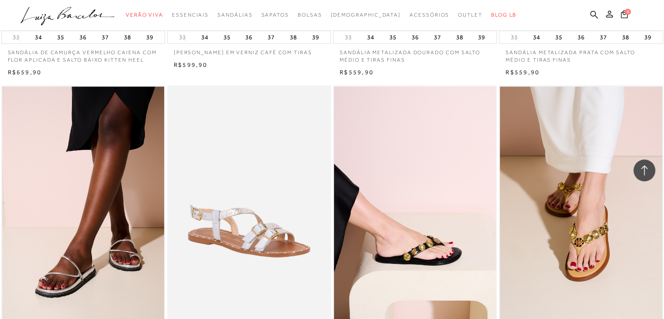 This screenshot has width=664, height=319. What do you see at coordinates (415, 54) in the screenshot?
I see `p: SANDÁLIA METALIZADA DOURADO COM SALTO MÉDIO E TIRAS FINAS` at bounding box center [415, 54].